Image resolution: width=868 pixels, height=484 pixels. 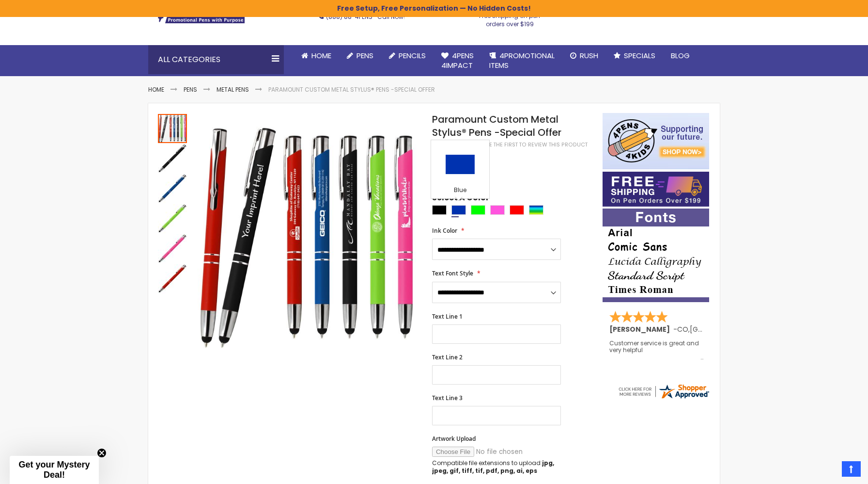 I want to click on span: Pens, so click(x=365, y=55).